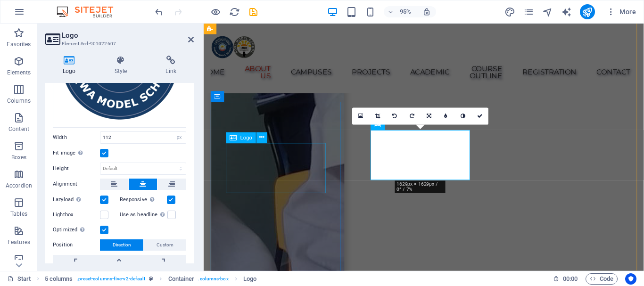  I want to click on a: Greyscale, so click(463, 116).